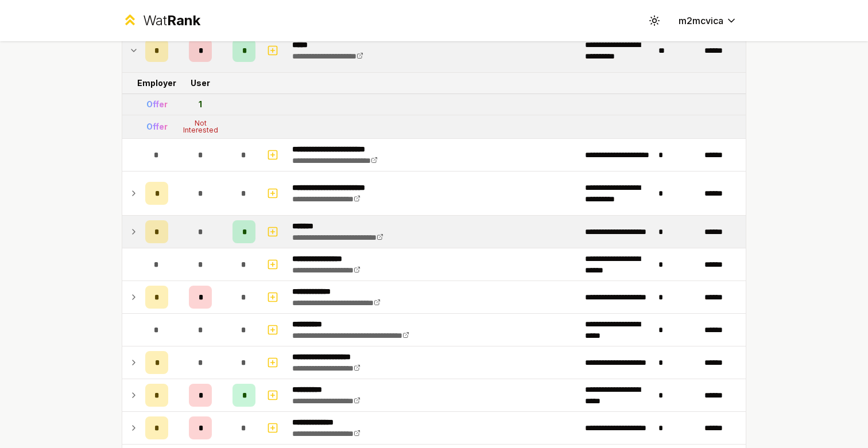 The width and height of the screenshot is (868, 448). I want to click on td: Employer, so click(157, 83).